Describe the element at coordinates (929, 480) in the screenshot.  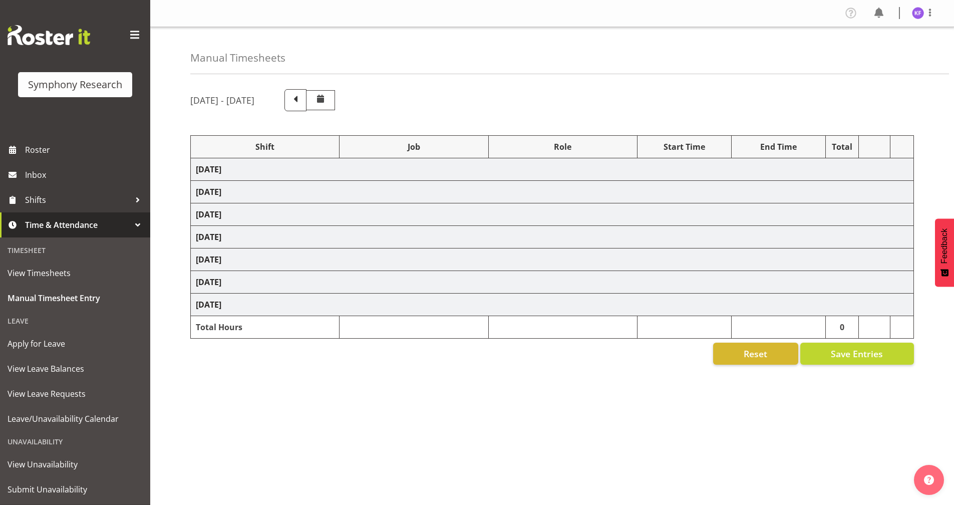
I see `img: help-xxl-2.png` at that location.